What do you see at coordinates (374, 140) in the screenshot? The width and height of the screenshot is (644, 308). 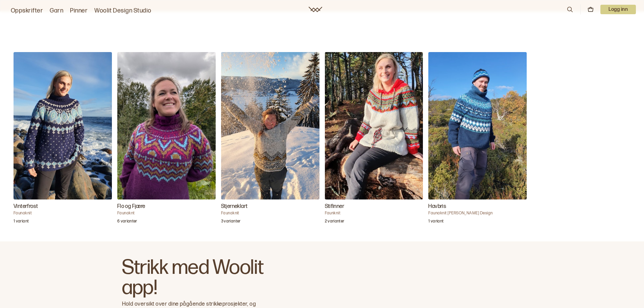 I see `a: Stifinner` at bounding box center [374, 140].